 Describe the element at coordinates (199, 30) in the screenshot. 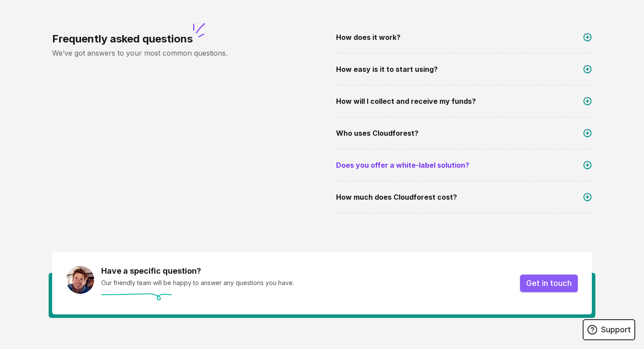

I see `img: explode-violet.2ba9c1b1.svg` at that location.